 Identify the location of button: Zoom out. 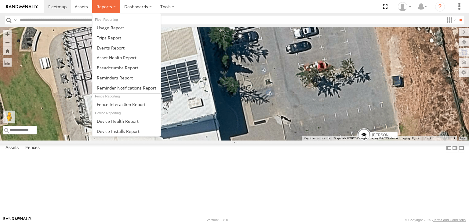
(7, 42).